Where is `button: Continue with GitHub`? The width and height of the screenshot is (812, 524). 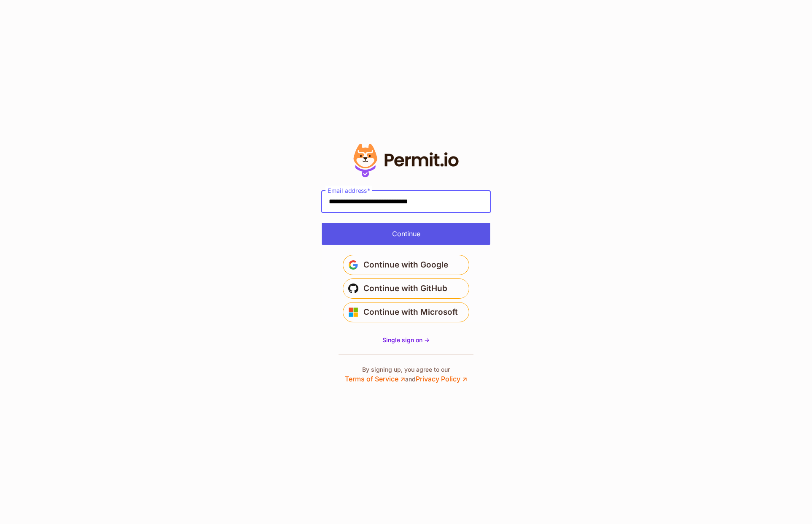
button: Continue with GitHub is located at coordinates (406, 289).